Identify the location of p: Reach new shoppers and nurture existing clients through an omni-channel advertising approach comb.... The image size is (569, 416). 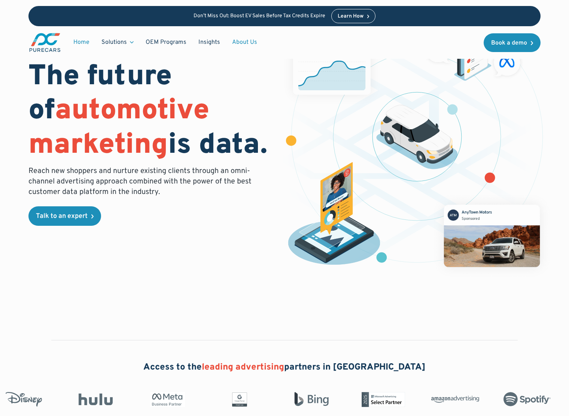
(142, 181).